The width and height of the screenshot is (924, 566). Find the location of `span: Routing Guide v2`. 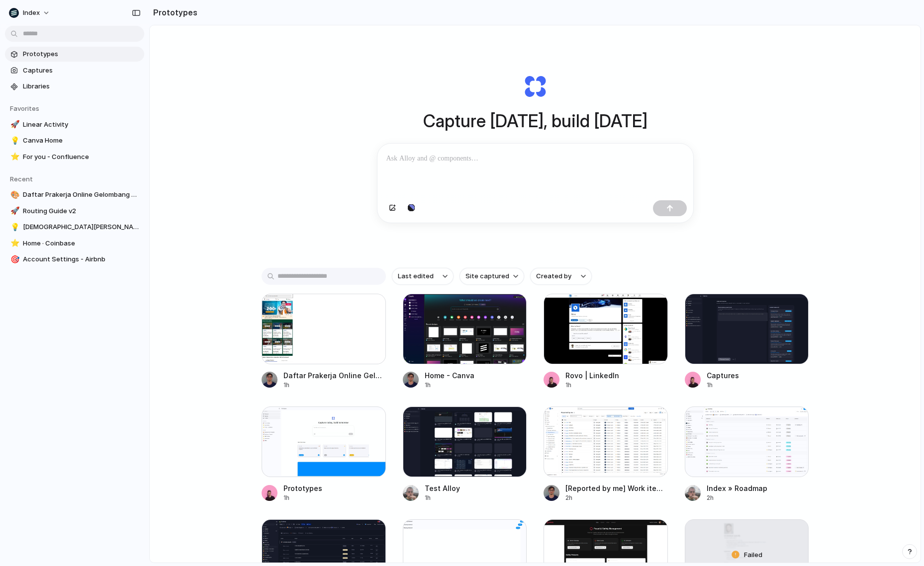

span: Routing Guide v2 is located at coordinates (82, 211).